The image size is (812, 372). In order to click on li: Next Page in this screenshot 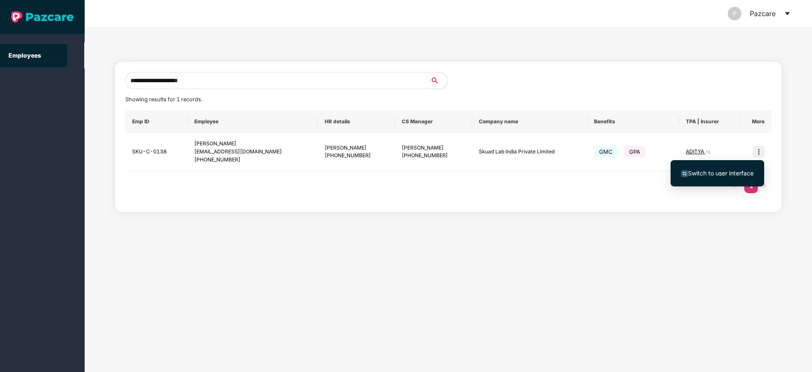, I will do `click(765, 186)`.